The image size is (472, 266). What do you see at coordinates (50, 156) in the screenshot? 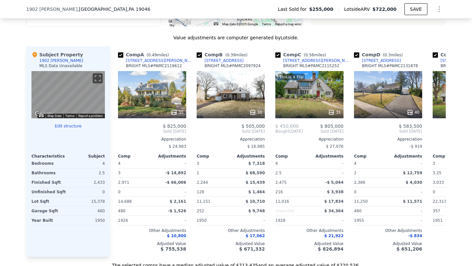
I see `div: Characteristics` at bounding box center [50, 156].